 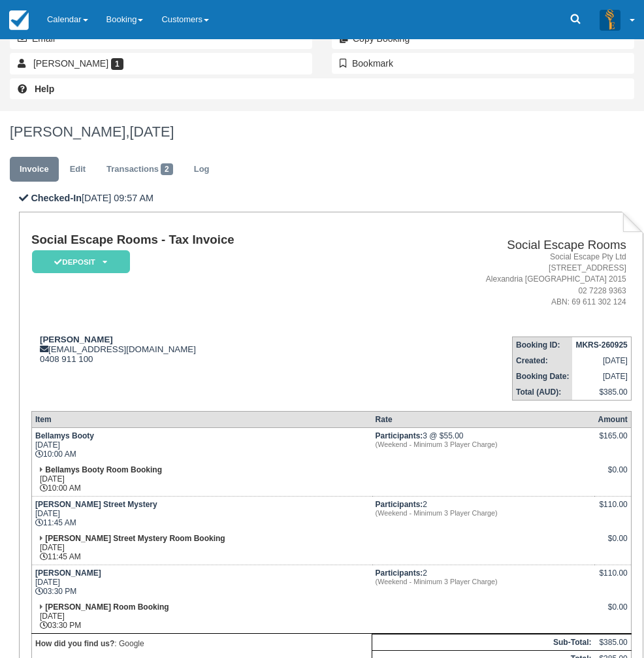 I want to click on th: Rate, so click(x=484, y=419).